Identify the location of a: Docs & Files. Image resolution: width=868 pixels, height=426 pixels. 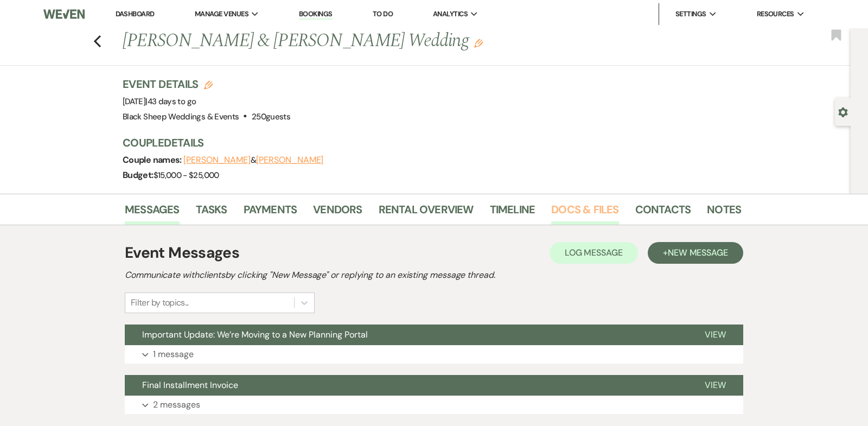
(585, 213).